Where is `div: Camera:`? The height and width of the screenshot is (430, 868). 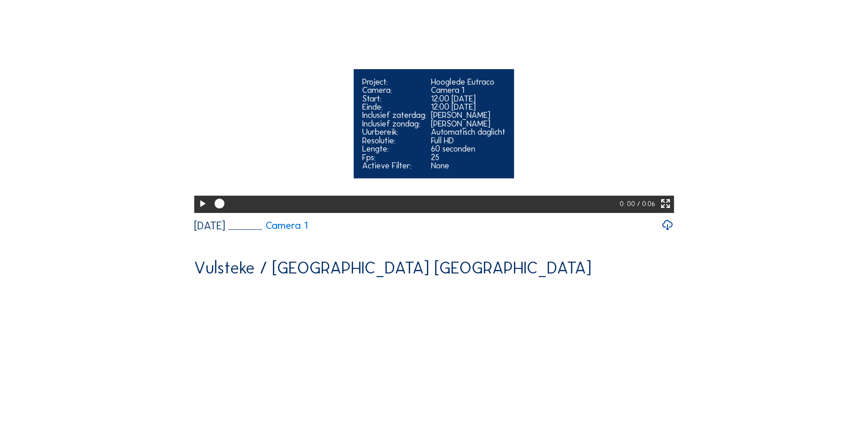
div: Camera: is located at coordinates (394, 90).